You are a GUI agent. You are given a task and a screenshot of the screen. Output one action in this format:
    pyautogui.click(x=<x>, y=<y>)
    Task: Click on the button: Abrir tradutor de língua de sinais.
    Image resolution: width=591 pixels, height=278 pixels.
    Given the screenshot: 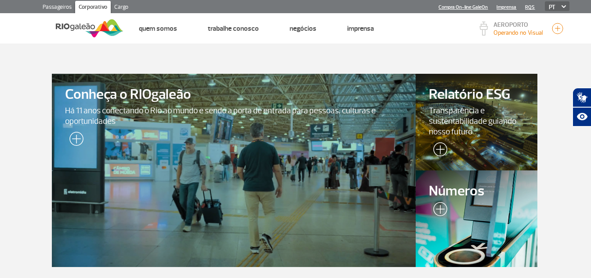 What is the action you would take?
    pyautogui.click(x=581, y=97)
    